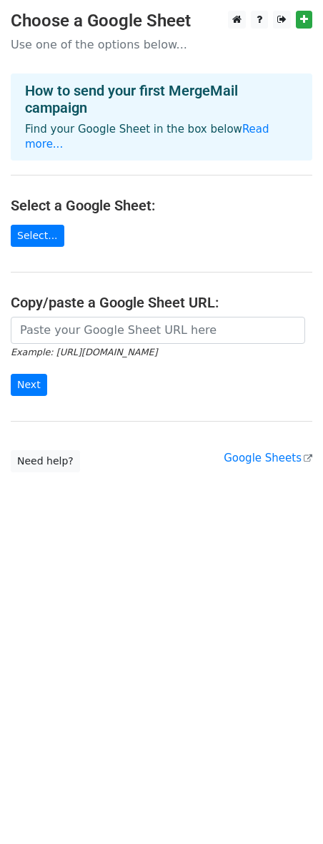 The image size is (323, 844). I want to click on input: Paste your Google Sheet URL here, so click(158, 330).